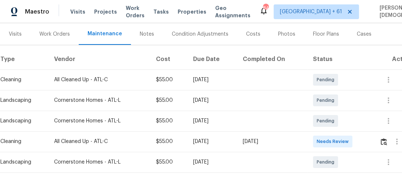 The image size is (402, 186). What do you see at coordinates (265, 8) in the screenshot?
I see `div: 848` at bounding box center [265, 8].